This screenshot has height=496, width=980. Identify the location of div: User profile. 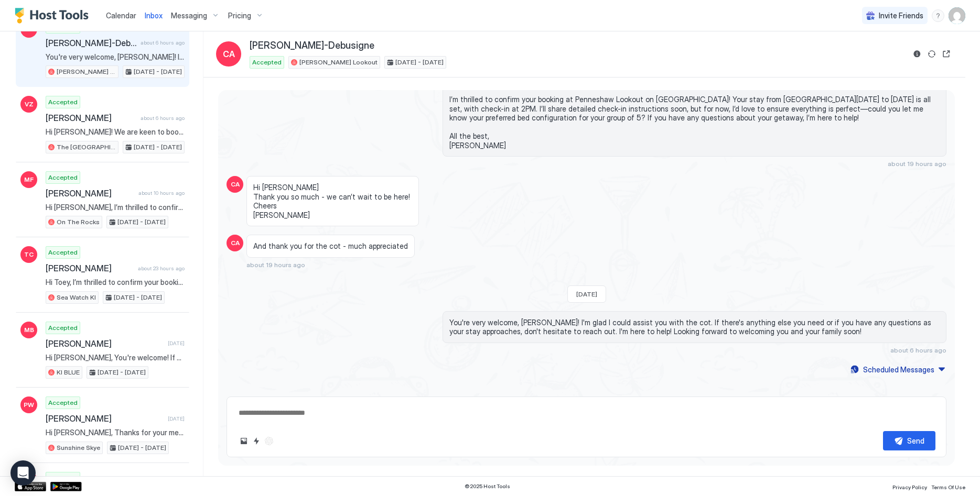
(956, 16).